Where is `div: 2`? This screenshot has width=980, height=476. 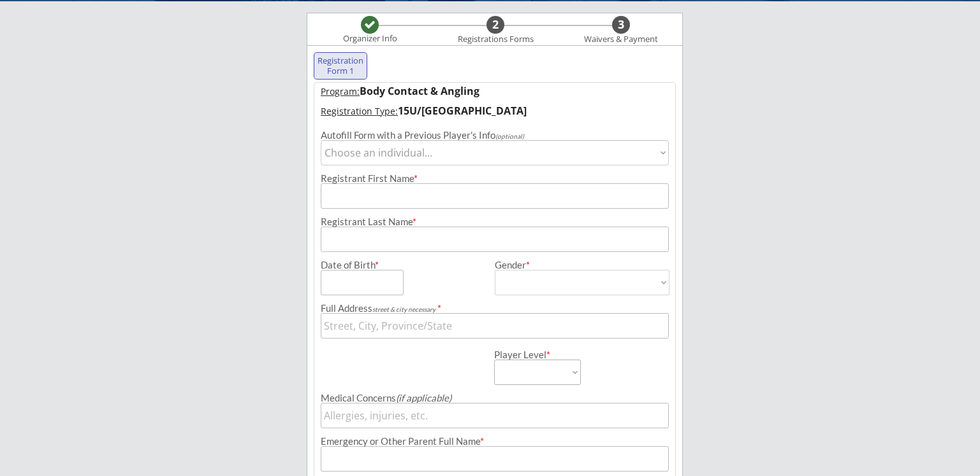 div: 2 is located at coordinates (495, 25).